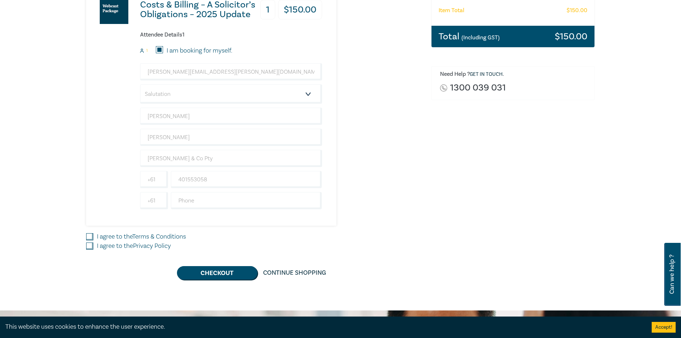 The image size is (681, 338). I want to click on a: Terms & Conditions, so click(159, 236).